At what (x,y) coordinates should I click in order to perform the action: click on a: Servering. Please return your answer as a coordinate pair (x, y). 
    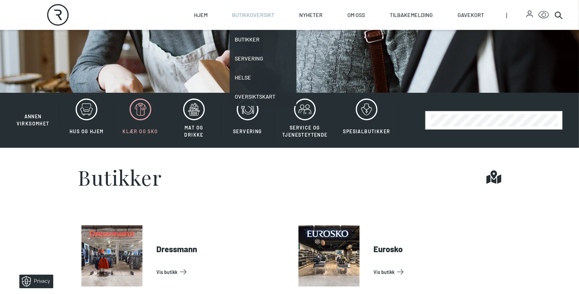
    Looking at the image, I should click on (263, 58).